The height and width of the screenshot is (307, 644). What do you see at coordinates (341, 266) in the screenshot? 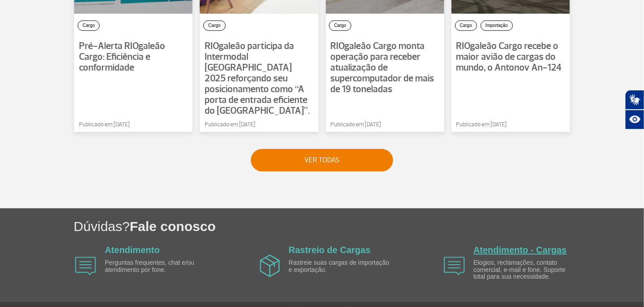
I see `p: Rastreie suas cargas de importação e exportação.` at bounding box center [341, 266].